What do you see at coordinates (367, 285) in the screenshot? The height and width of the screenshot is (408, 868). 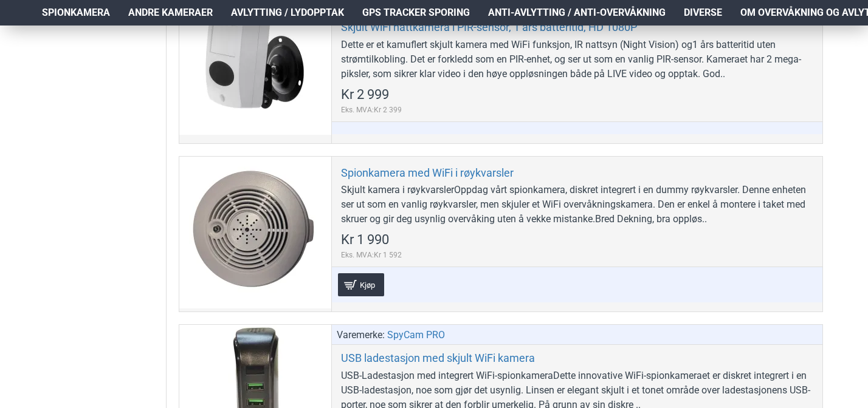 I see `span: Kjøp` at bounding box center [367, 285].